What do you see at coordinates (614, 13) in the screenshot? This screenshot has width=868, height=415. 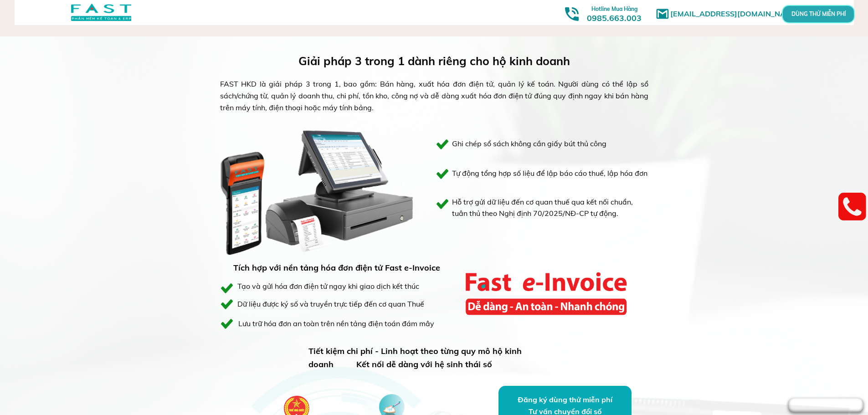 I see `h3: 0985.663.003` at bounding box center [614, 13].